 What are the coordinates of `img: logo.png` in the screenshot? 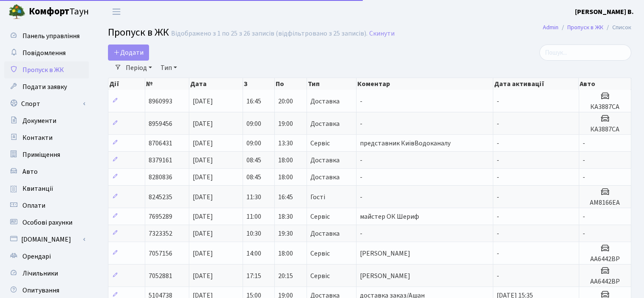 It's located at (17, 12).